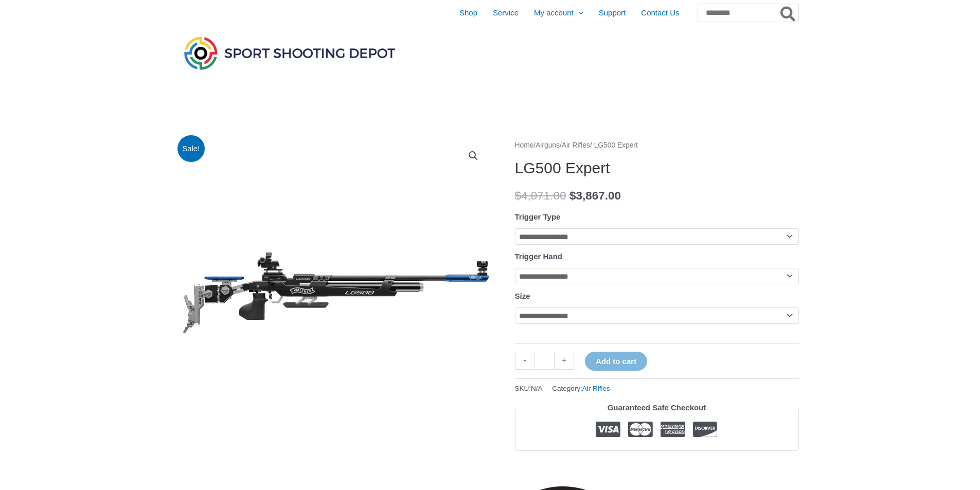 This screenshot has height=490, width=980. Describe the element at coordinates (290, 53) in the screenshot. I see `img: Sport Shooting Depot` at that location.